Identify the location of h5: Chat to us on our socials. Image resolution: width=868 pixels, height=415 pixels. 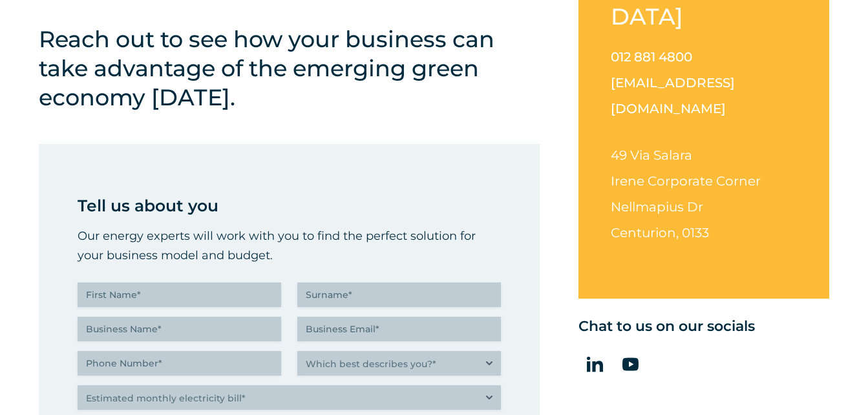
(704, 327).